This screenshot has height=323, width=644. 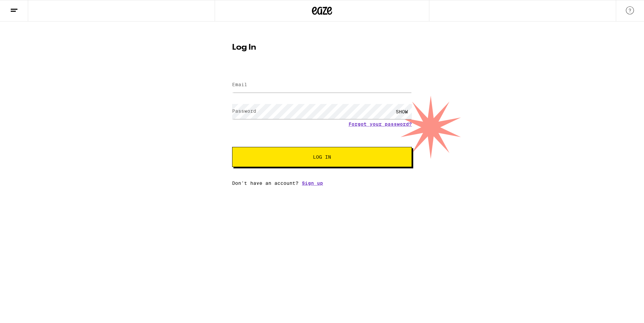 What do you see at coordinates (322, 157) in the screenshot?
I see `button: Log In` at bounding box center [322, 157].